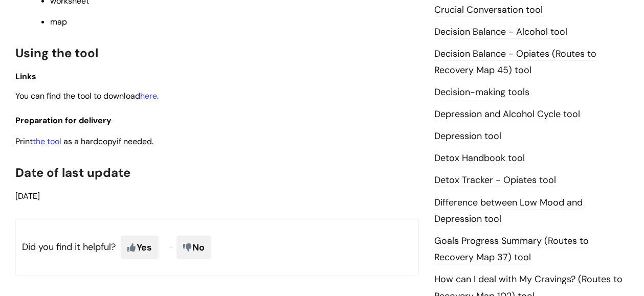 The height and width of the screenshot is (296, 644). Describe the element at coordinates (509, 211) in the screenshot. I see `a: Difference between Low Mood and Depression tool` at that location.